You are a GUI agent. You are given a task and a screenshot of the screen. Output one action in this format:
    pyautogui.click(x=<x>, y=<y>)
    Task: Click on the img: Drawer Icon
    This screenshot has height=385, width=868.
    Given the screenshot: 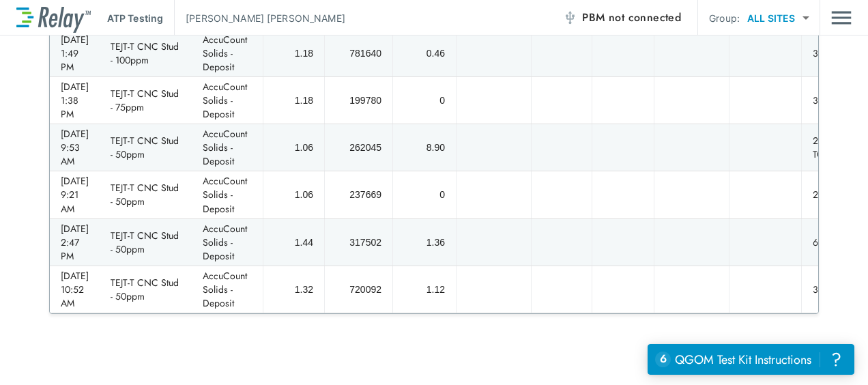 What is the action you would take?
    pyautogui.click(x=841, y=18)
    